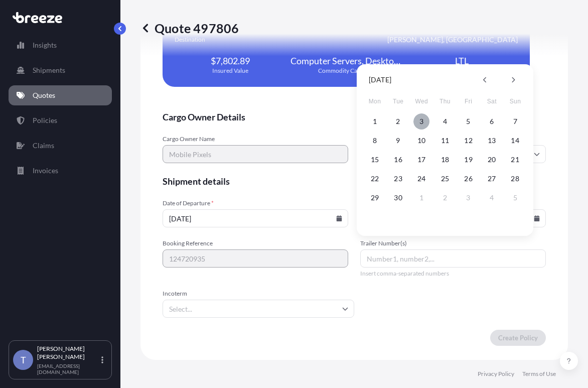 The image size is (588, 388). What do you see at coordinates (421, 179) in the screenshot?
I see `button: 24` at bounding box center [421, 179].